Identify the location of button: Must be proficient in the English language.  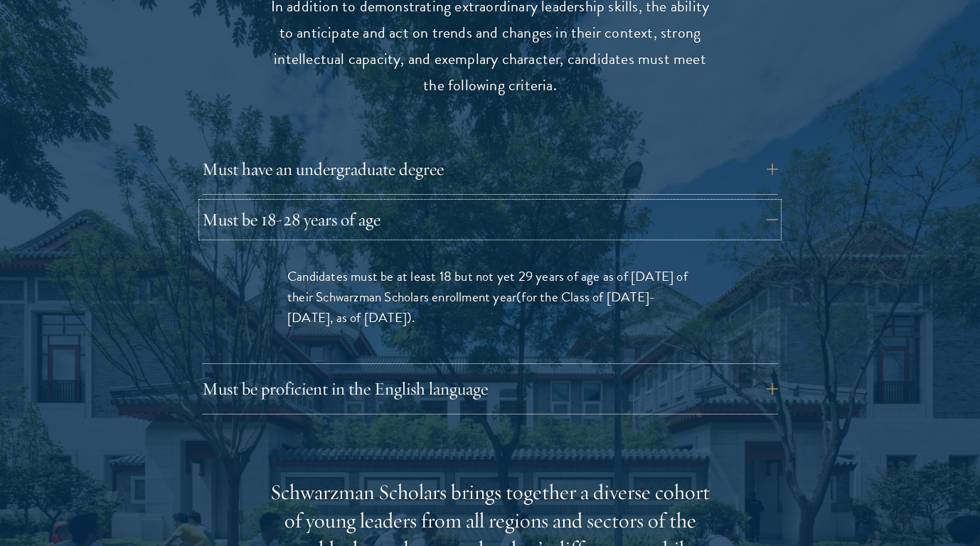
(490, 388).